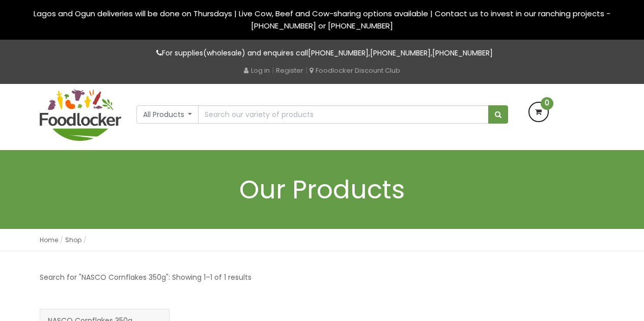 This screenshot has height=321, width=644. I want to click on a: Foodlocker Discount Club, so click(355, 71).